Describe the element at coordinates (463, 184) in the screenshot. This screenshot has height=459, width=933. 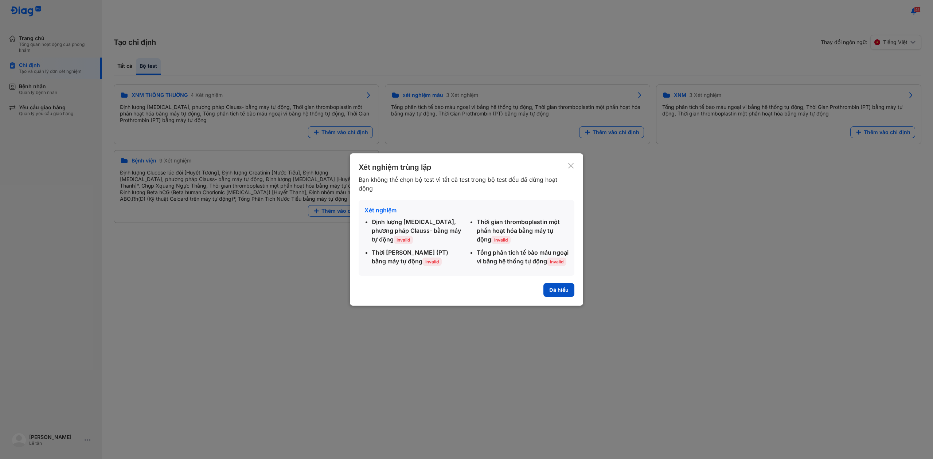
I see `div: Bạn không thể chọn bộ test vì tất cả test trong bộ test đều đã dừng hoạt động` at that location.